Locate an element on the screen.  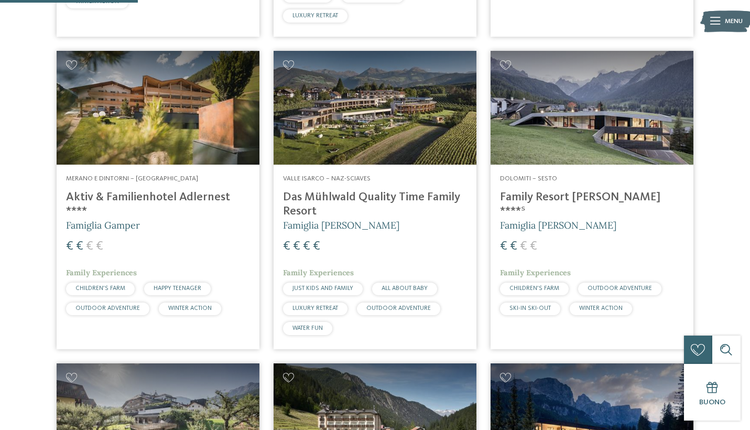
a: Cercate un hotel per famiglie? Qui troverete solo i migliori! Dolomiti – Sesto Family Resort [PER... is located at coordinates (592, 200).